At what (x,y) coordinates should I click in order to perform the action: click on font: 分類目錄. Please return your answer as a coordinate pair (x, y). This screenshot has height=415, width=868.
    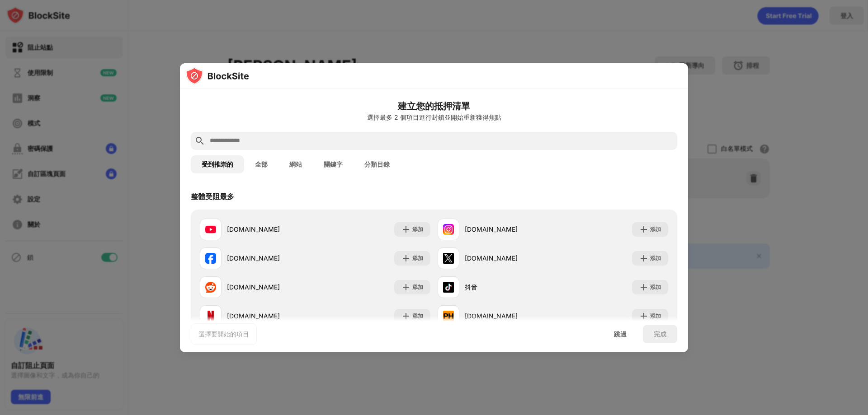
    Looking at the image, I should click on (377, 164).